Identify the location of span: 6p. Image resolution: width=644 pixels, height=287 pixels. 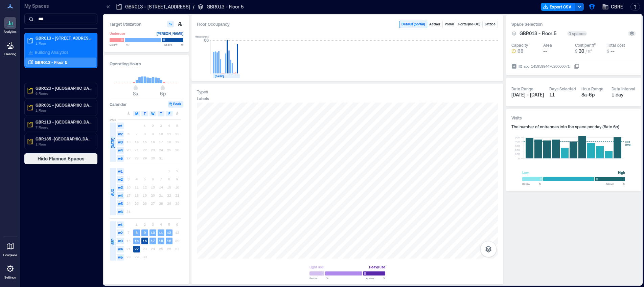
(163, 93).